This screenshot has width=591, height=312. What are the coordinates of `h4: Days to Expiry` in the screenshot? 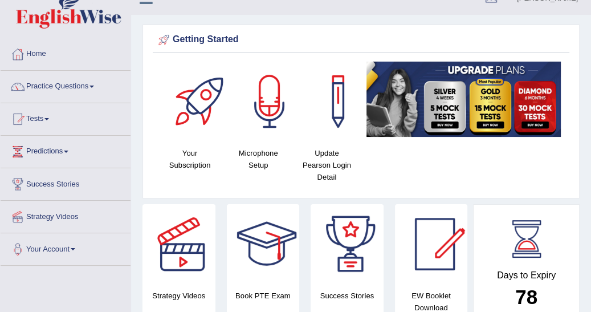 It's located at (526, 275).